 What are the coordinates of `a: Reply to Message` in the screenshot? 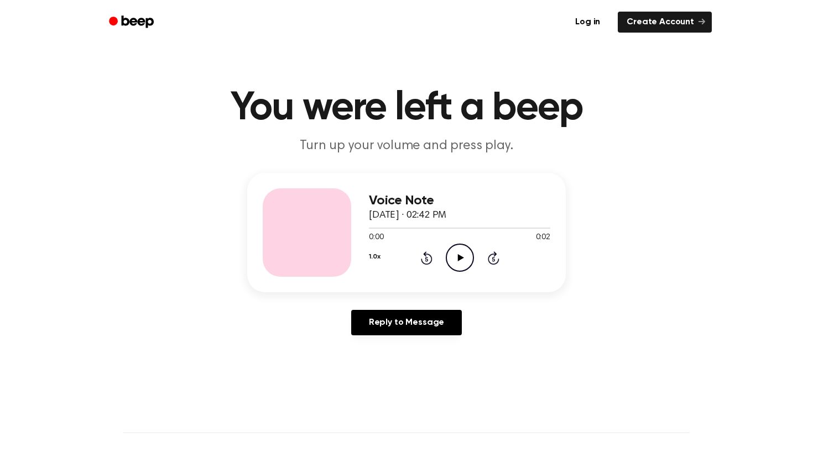 It's located at (406, 323).